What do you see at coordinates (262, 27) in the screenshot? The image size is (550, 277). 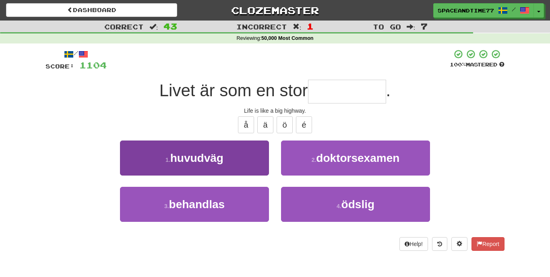 I see `span: Incorrect` at bounding box center [262, 27].